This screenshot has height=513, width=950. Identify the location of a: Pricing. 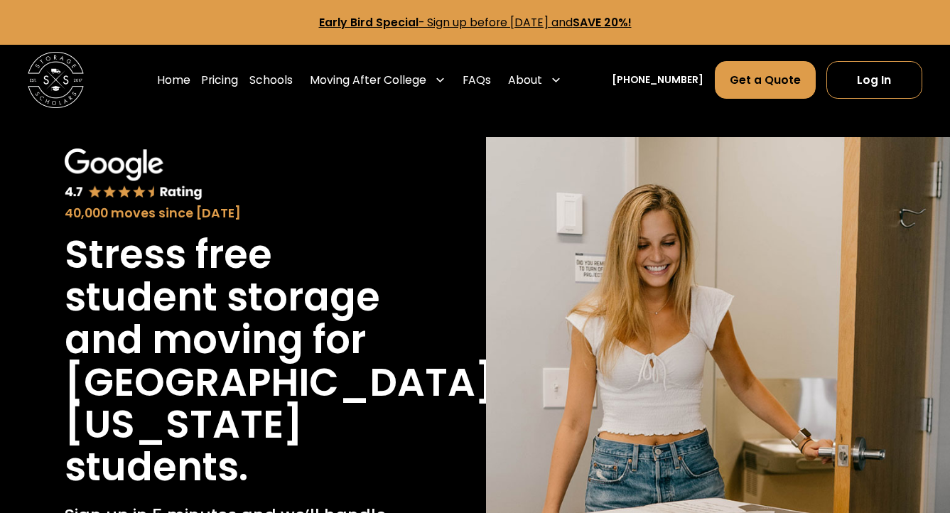
(220, 80).